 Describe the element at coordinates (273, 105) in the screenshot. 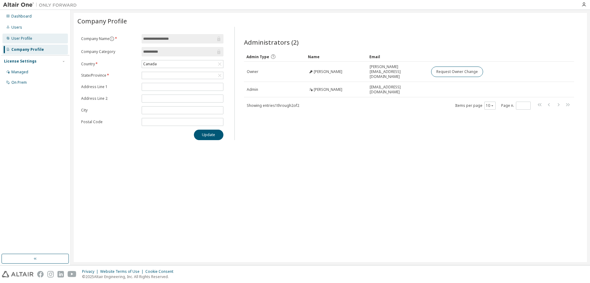

I see `span: Showing entries 1 through 2 of 2` at that location.